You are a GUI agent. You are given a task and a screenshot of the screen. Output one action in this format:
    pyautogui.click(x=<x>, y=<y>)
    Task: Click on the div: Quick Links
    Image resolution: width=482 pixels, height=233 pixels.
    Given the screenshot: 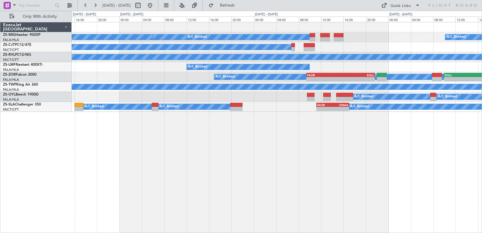 What is the action you would take?
    pyautogui.click(x=400, y=6)
    